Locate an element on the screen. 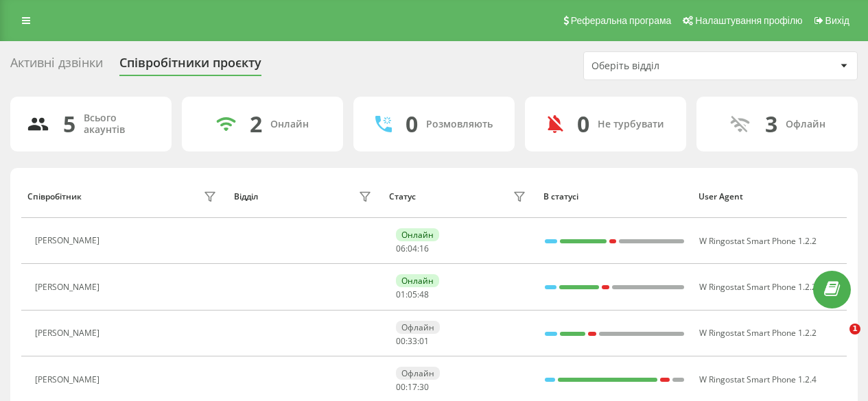 The image size is (868, 401). span: 05 is located at coordinates (412, 294).